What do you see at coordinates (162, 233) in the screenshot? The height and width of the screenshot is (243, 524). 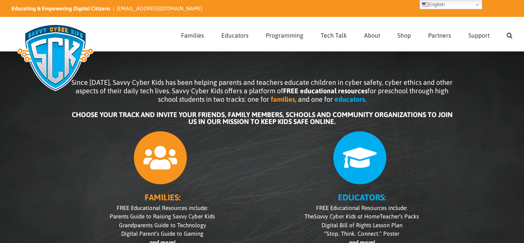 I see `span: Digital Parent’s Guide to Gaming` at bounding box center [162, 233].